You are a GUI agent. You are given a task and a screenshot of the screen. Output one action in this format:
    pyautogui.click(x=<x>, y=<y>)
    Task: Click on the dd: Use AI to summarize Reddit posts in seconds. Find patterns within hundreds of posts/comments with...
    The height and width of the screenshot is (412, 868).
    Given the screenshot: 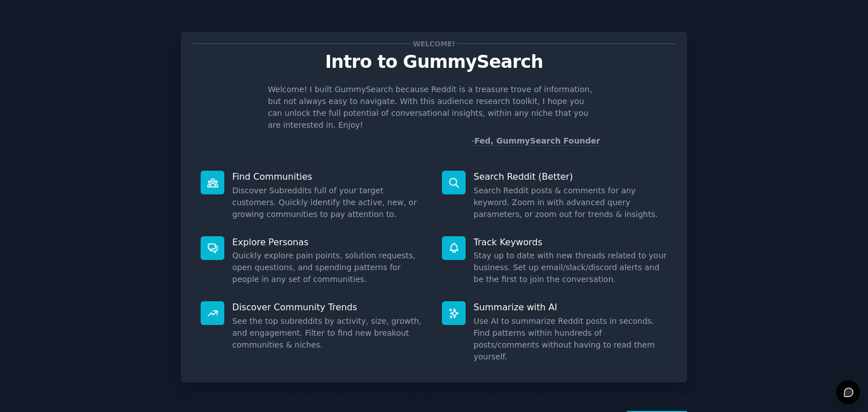 What is the action you would take?
    pyautogui.click(x=570, y=339)
    